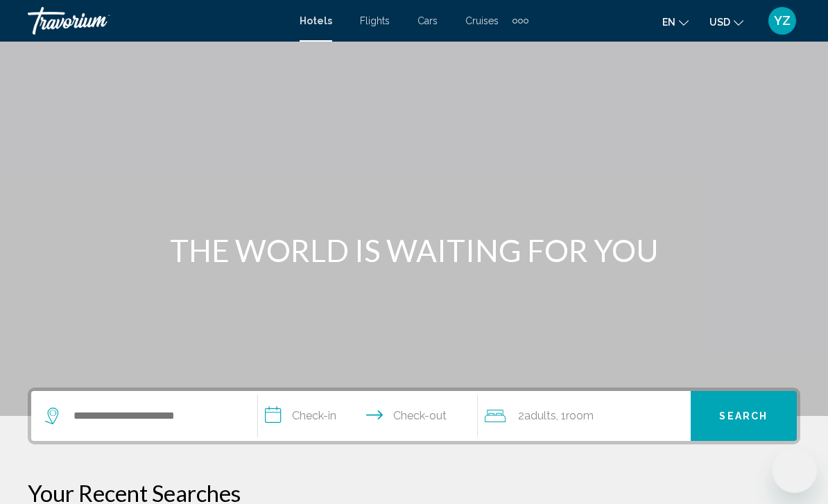 The width and height of the screenshot is (828, 504). What do you see at coordinates (375, 21) in the screenshot?
I see `a: Flights` at bounding box center [375, 21].